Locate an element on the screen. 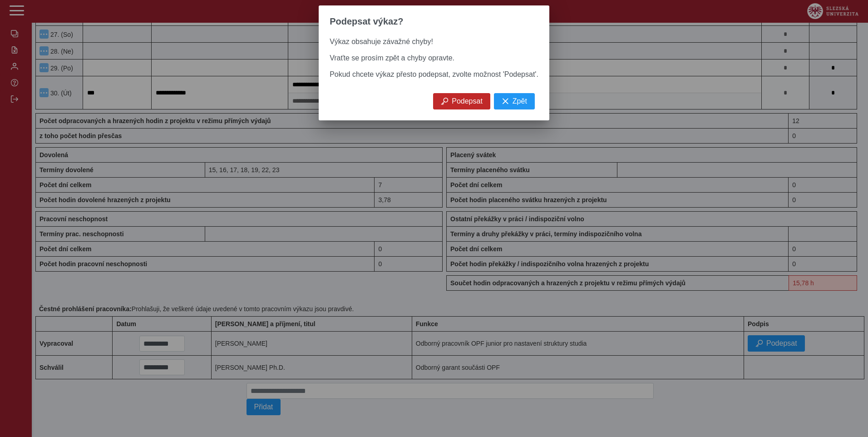  span: Podepsat is located at coordinates (468, 101).